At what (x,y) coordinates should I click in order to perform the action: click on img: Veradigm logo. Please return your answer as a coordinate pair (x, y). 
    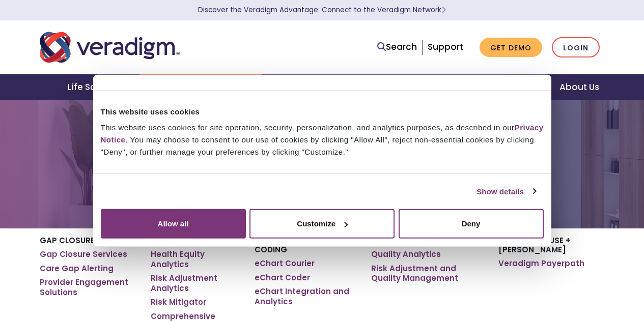
    Looking at the image, I should click on (109, 47).